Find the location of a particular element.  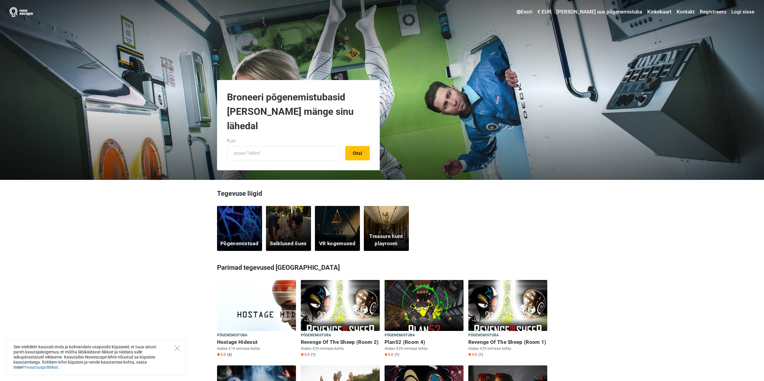

a: € EUR is located at coordinates (544, 12).